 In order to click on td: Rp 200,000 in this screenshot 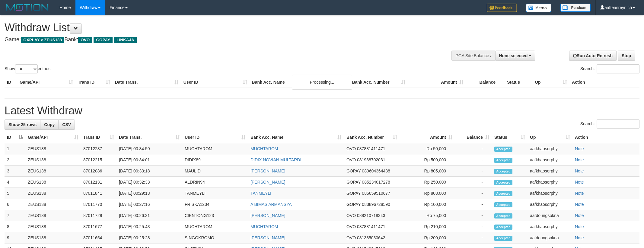, I will do `click(427, 238)`.